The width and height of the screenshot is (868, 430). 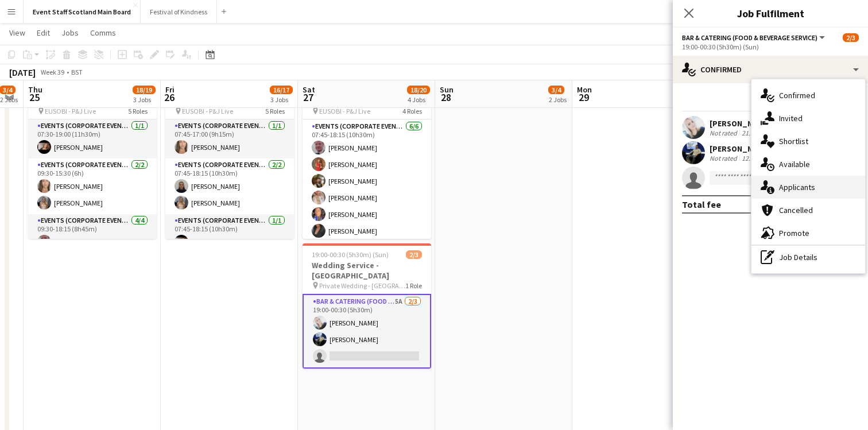 What do you see at coordinates (771, 13) in the screenshot?
I see `h3: Job Fulfilment` at bounding box center [771, 13].